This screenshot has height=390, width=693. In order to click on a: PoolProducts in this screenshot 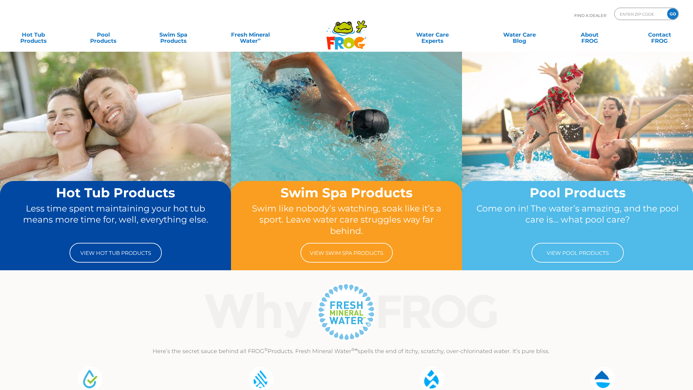, I will do `click(103, 35)`.